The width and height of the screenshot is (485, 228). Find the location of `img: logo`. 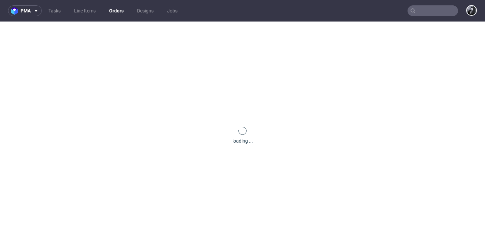

img: logo is located at coordinates (16, 11).